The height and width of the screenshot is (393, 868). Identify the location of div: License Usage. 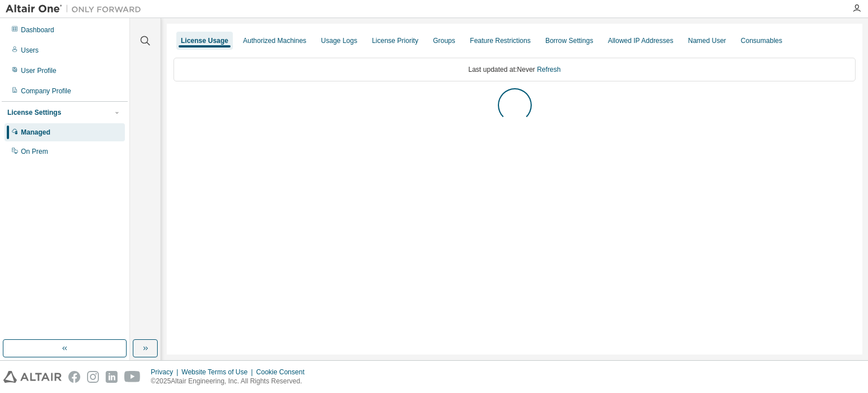
(205, 41).